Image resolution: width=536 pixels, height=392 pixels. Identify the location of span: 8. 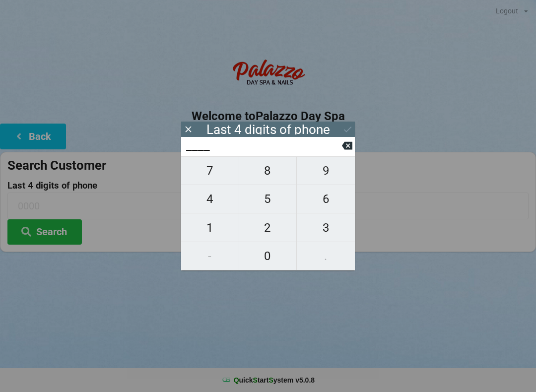
(268, 171).